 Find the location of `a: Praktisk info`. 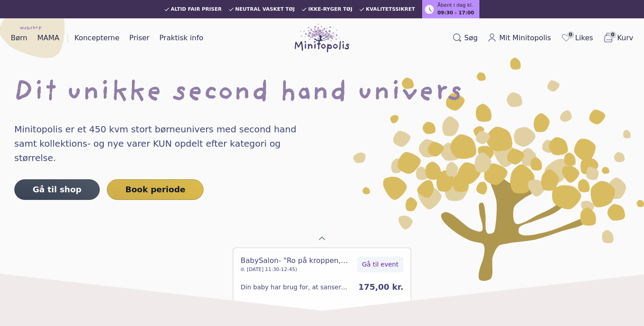

a: Praktisk info is located at coordinates (181, 38).